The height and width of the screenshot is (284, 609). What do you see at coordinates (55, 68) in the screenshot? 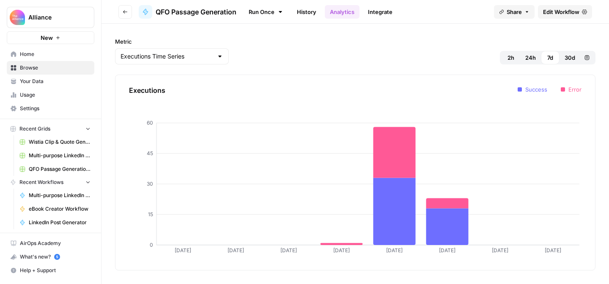
I see `span: Browse` at bounding box center [55, 68].